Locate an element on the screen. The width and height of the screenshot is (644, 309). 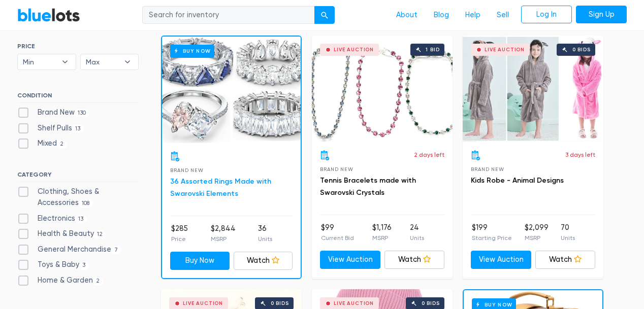
span: Min is located at coordinates (40, 62).